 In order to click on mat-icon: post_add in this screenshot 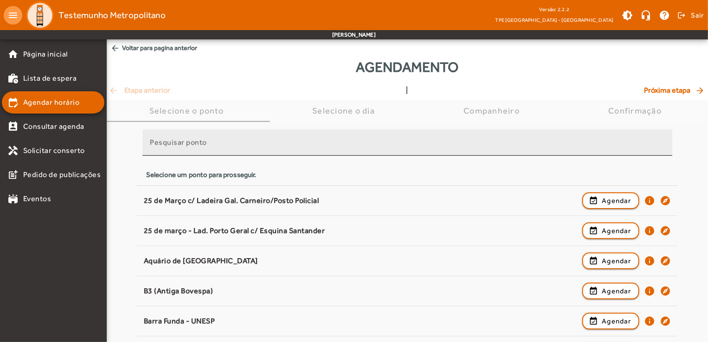, I will do `click(13, 175)`.